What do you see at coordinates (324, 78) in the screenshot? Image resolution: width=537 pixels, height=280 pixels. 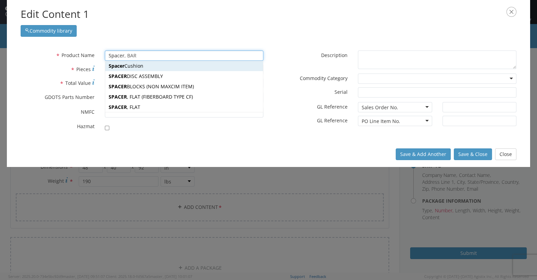 I see `span: Commodity Category` at bounding box center [324, 78].